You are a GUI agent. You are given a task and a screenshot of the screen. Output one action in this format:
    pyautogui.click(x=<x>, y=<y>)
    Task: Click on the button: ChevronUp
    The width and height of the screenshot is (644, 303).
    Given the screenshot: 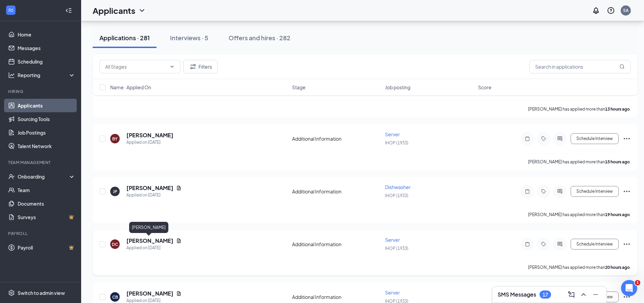 What is the action you would take?
    pyautogui.click(x=584, y=295)
    